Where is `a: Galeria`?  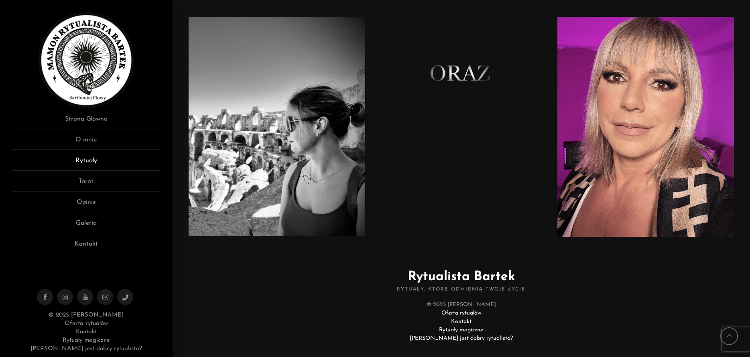 a: Galeria is located at coordinates (86, 226).